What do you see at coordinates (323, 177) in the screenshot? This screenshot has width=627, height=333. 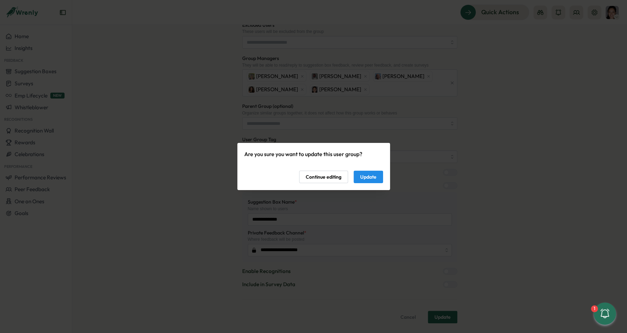 I see `span: Continue editing` at bounding box center [323, 177].